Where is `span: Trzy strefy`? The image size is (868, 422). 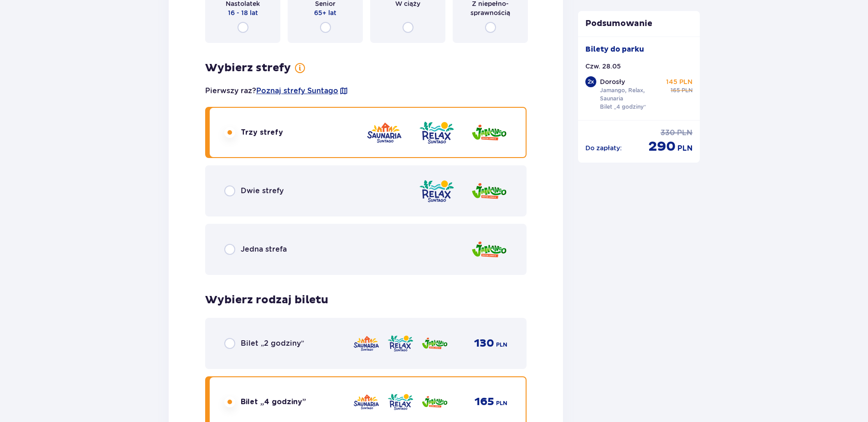 span: Trzy strefy is located at coordinates (262, 132).